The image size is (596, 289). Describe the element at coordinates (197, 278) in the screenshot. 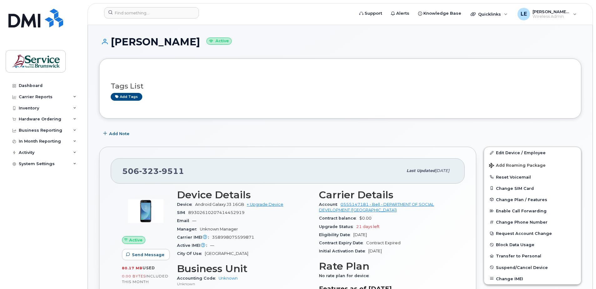

I see `span: Accounting Code` at that location.